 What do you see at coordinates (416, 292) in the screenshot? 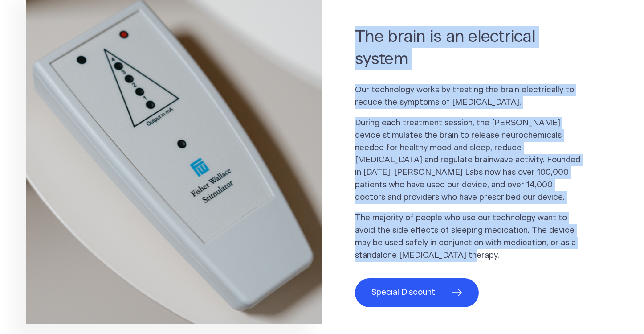
I see `a: Special Discount` at bounding box center [416, 292].